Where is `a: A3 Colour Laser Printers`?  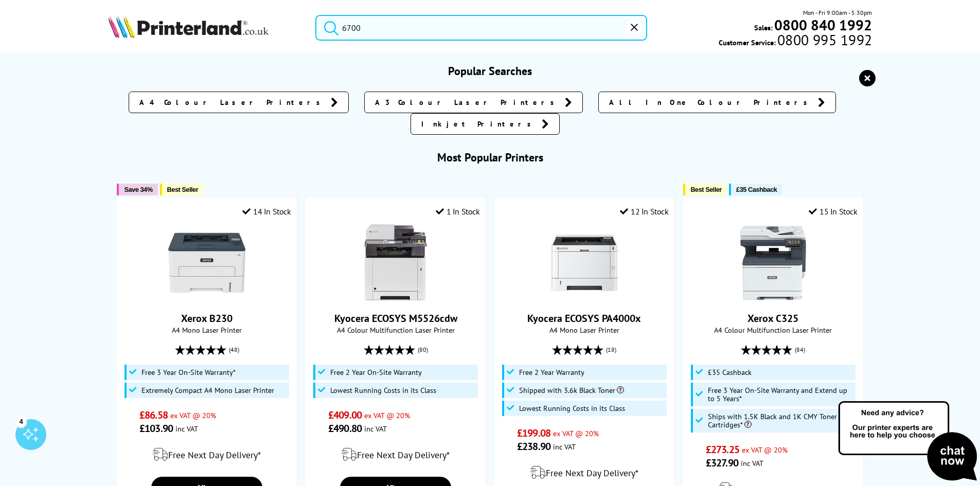 a: A3 Colour Laser Printers is located at coordinates (473, 102).